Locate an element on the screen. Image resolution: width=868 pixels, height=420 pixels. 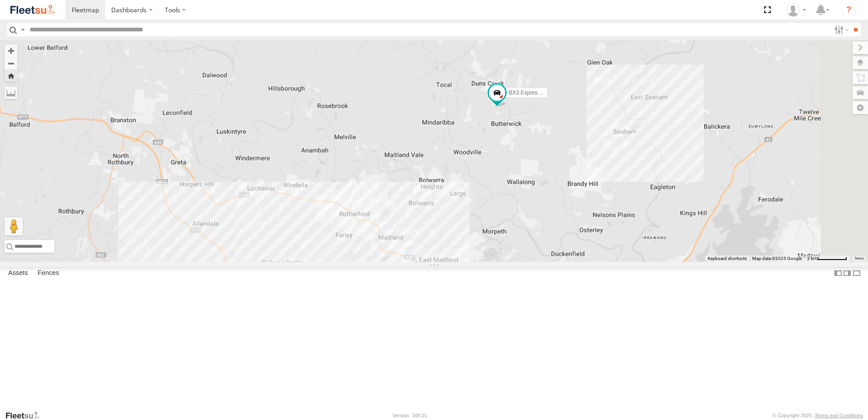
label: Assets is located at coordinates (18, 273).